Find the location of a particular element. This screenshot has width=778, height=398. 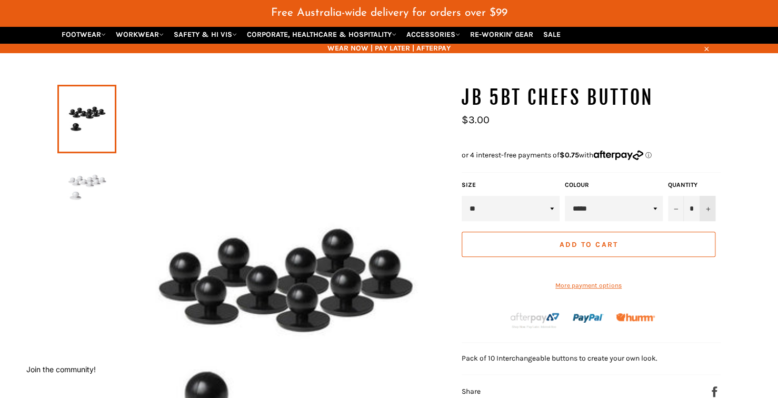

a: SAFETY & HI VIS is located at coordinates (205, 34).